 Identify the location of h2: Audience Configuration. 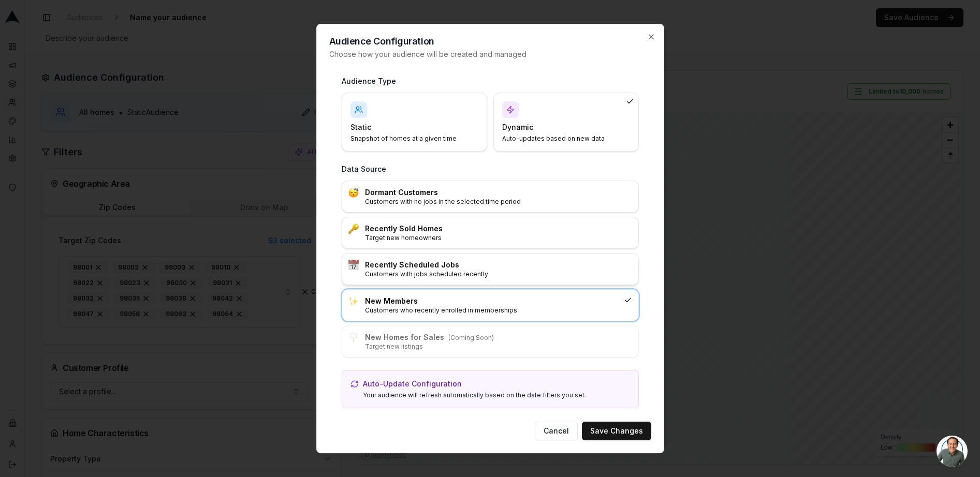
(490, 42).